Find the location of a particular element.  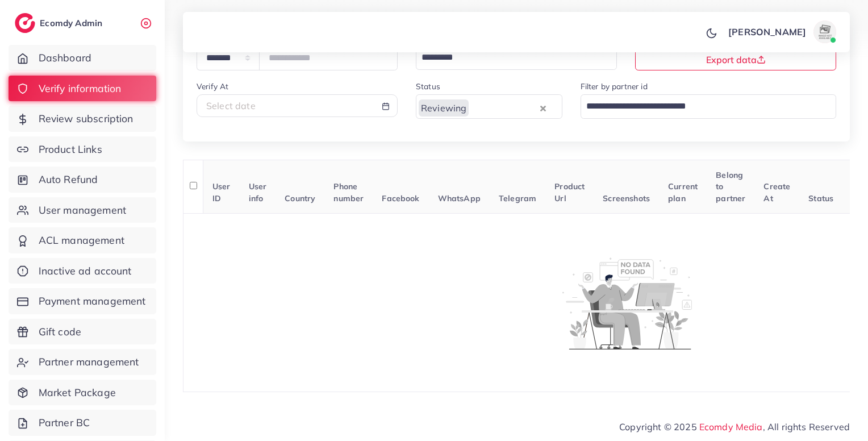

img: No account is located at coordinates (627, 303).